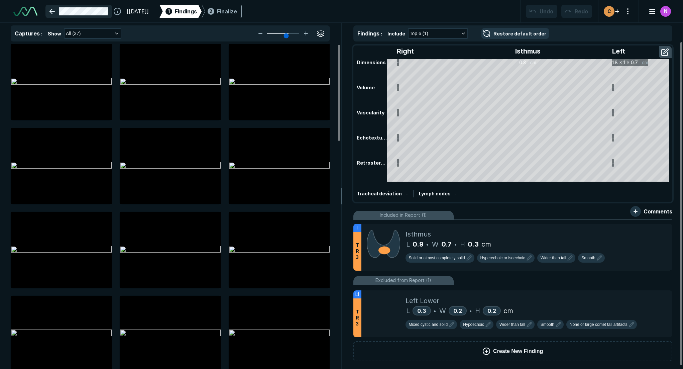 The width and height of the screenshot is (683, 369). What do you see at coordinates (419, 33) in the screenshot?
I see `span: Top 6 (1)` at bounding box center [419, 33].